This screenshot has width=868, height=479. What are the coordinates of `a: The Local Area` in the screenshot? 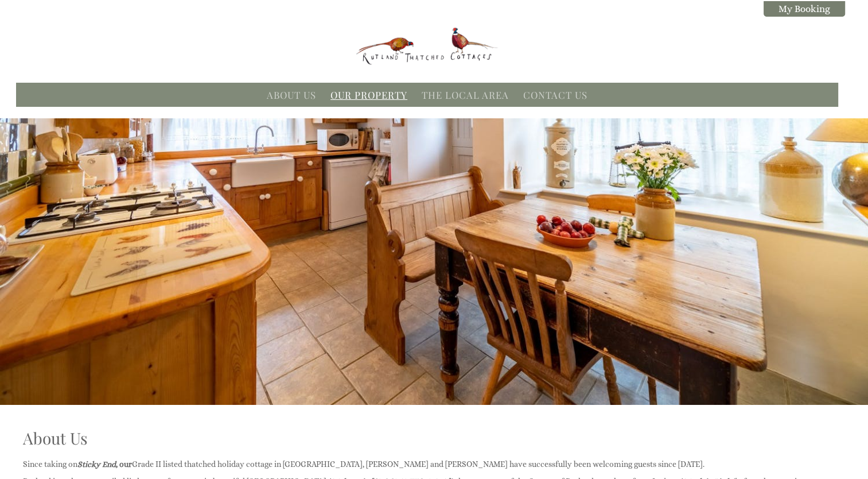 It's located at (465, 95).